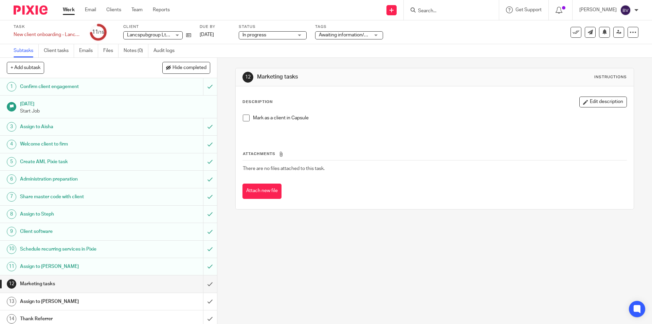 The width and height of the screenshot is (652, 324). Describe the element at coordinates (448, 11) in the screenshot. I see `input: Search` at that location.